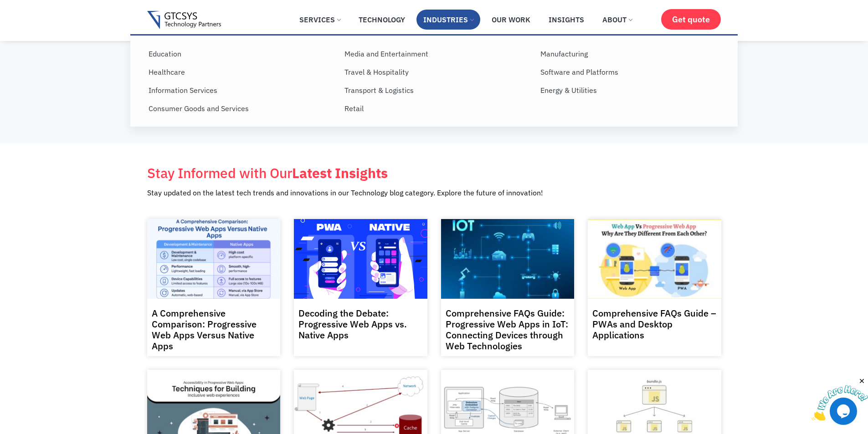 The image size is (868, 434). Describe the element at coordinates (655, 324) in the screenshot. I see `a: Comprehensive FAQs Guide – PWAs and Desktop Applications` at that location.